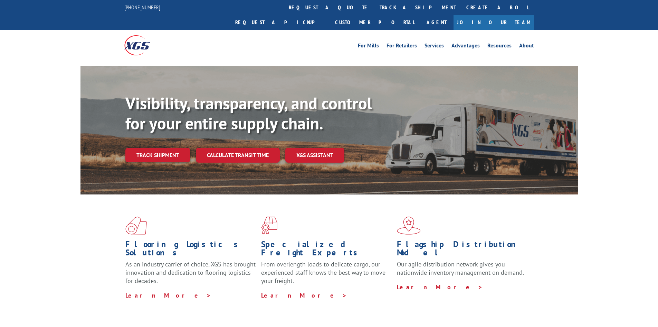  I want to click on a: Advantages, so click(466, 47).